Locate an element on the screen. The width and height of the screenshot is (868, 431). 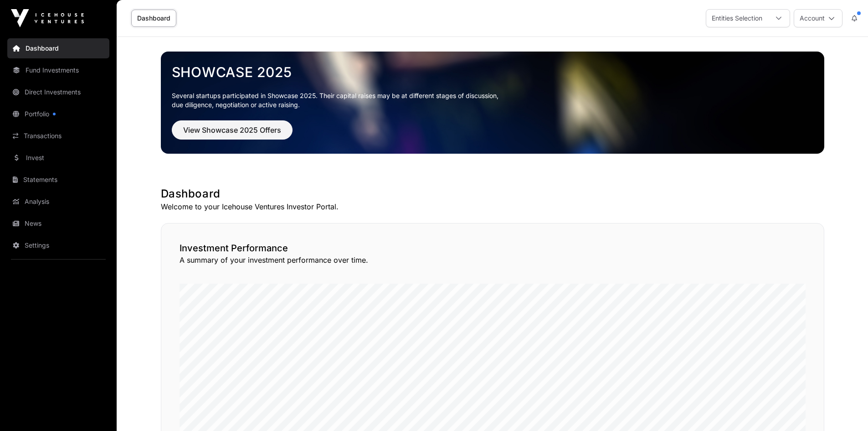
a: Portfolio is located at coordinates (58, 114).